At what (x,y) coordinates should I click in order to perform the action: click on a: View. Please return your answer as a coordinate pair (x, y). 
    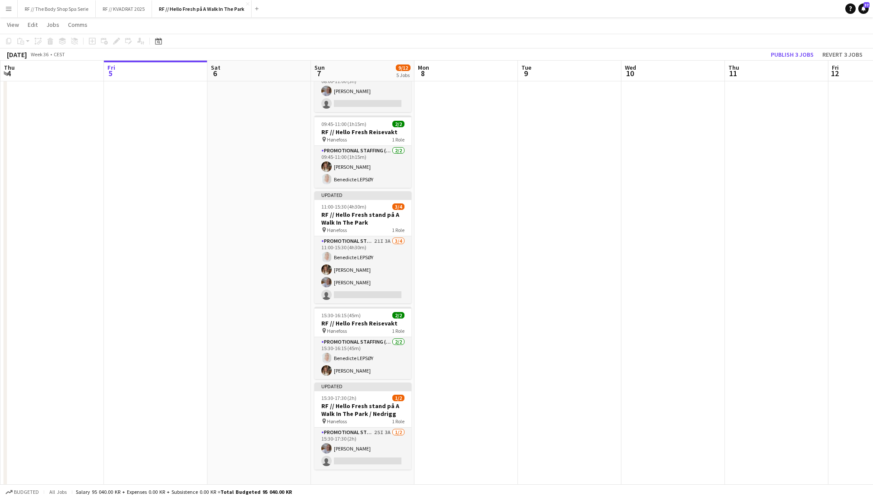
    Looking at the image, I should click on (13, 25).